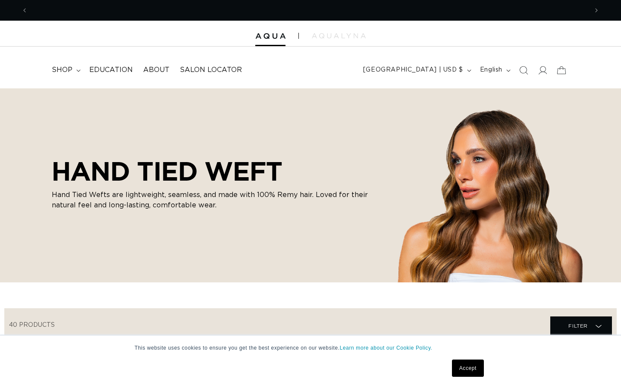 The height and width of the screenshot is (388, 621). Describe the element at coordinates (581, 326) in the screenshot. I see `summary: Filter` at that location.